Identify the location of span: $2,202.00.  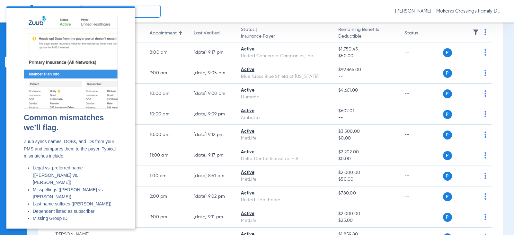
(366, 152).